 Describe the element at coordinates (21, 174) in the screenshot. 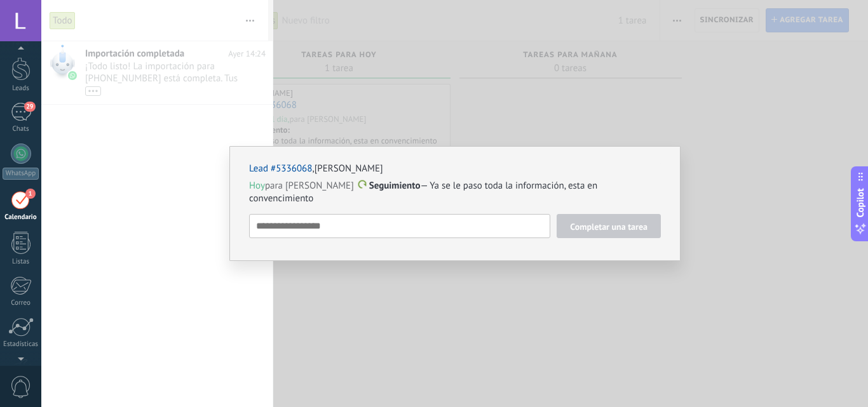

I see `div: WhatsApp` at that location.